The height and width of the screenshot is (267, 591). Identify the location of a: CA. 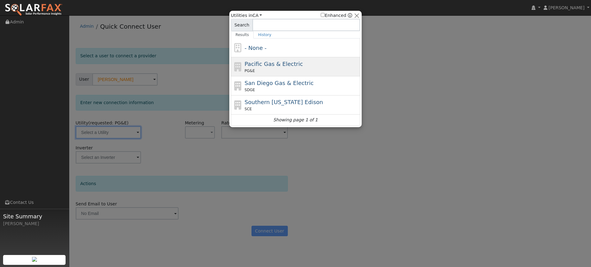
(257, 15).